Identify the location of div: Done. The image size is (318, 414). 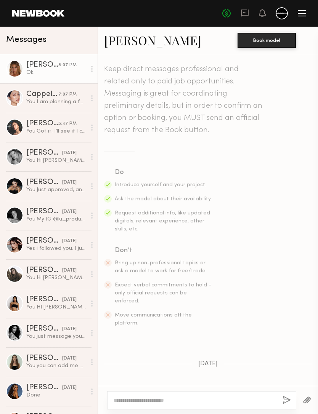
(56, 395).